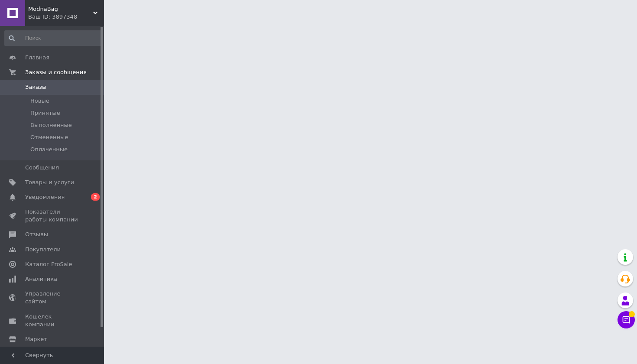 The image size is (637, 364). What do you see at coordinates (45, 113) in the screenshot?
I see `span: Принятые` at bounding box center [45, 113].